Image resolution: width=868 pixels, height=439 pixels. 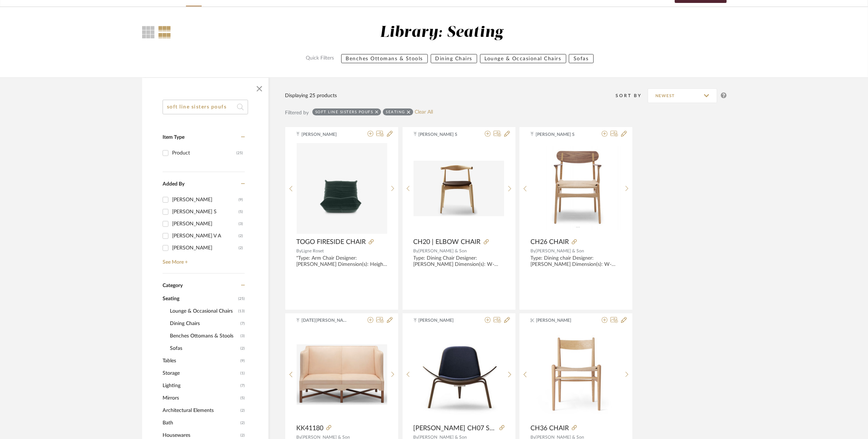 What do you see at coordinates (242, 398) in the screenshot?
I see `span: (5)` at bounding box center [242, 398].